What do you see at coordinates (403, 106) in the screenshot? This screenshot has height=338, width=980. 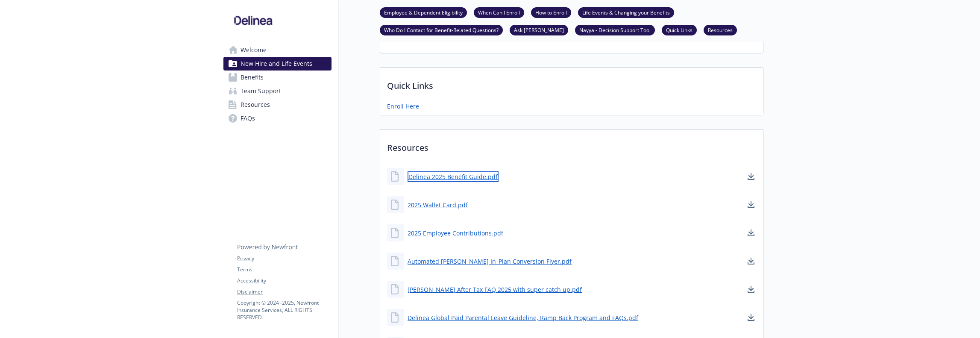 I see `a: Enroll Here` at bounding box center [403, 106].